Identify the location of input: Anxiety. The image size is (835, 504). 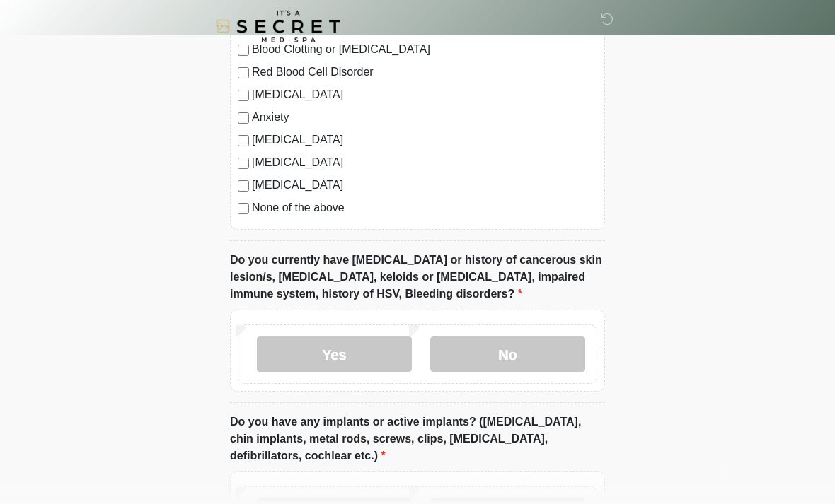
(244, 119).